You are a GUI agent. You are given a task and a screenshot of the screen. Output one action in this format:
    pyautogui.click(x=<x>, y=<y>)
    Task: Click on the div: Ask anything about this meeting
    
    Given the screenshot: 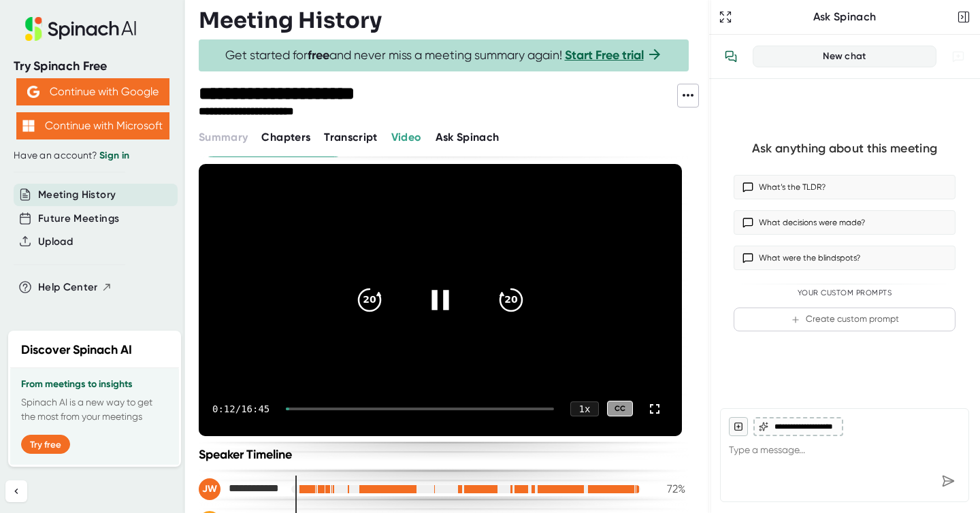 What is the action you would take?
    pyautogui.click(x=845, y=148)
    